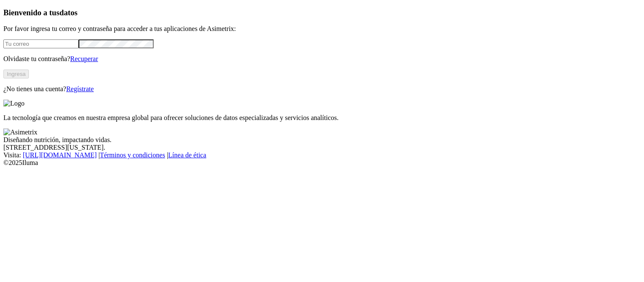  Describe the element at coordinates (322, 140) in the screenshot. I see `div: Diseñando nutrición, impactando vidas.` at that location.